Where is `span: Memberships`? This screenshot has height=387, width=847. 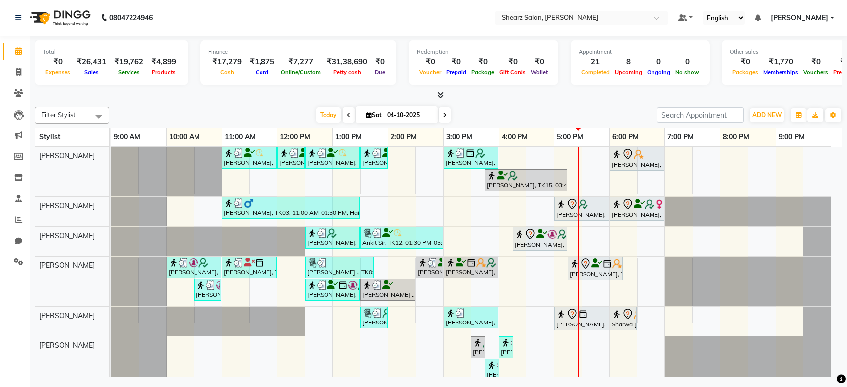
span: Memberships is located at coordinates (780, 72).